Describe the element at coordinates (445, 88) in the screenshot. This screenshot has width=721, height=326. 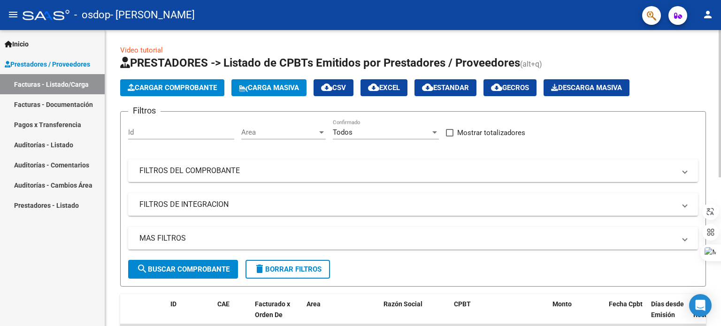
I see `button: Estandar` at that location.